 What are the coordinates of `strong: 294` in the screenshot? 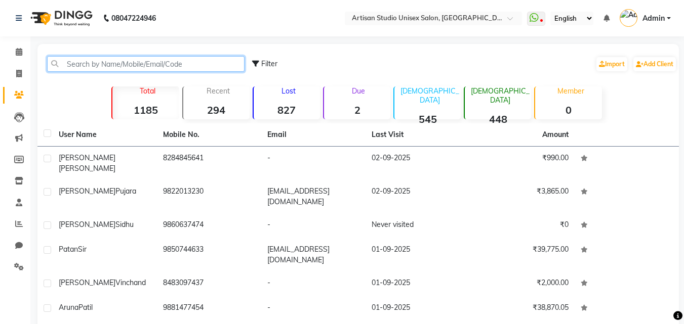 It's located at (216, 110).